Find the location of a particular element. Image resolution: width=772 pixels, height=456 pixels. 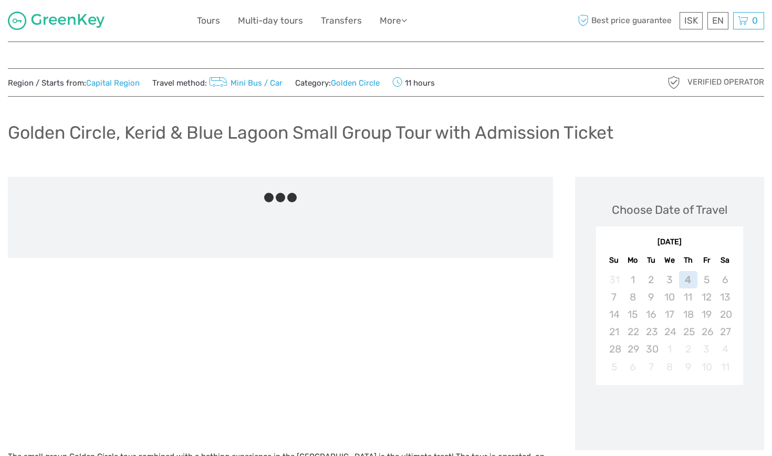

div: Choose Date of Travel is located at coordinates (670, 210).